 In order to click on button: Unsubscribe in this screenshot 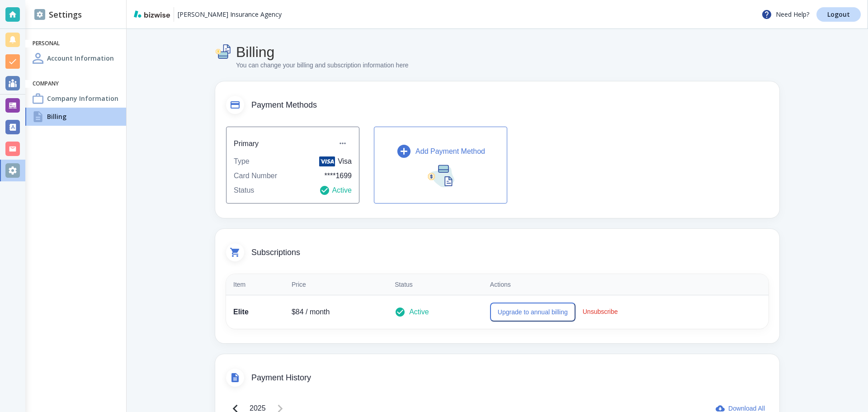, I will do `click(600, 312)`.